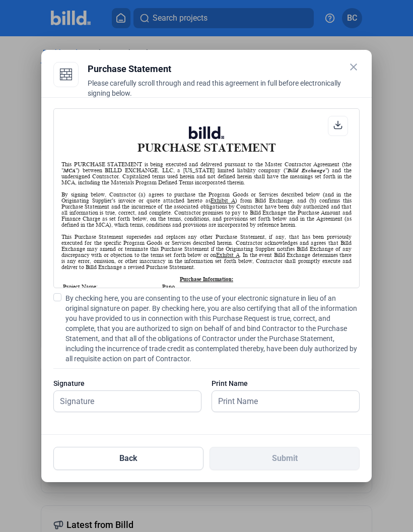 This screenshot has height=532, width=413. Describe the element at coordinates (127, 383) in the screenshot. I see `div: Signature` at that location.